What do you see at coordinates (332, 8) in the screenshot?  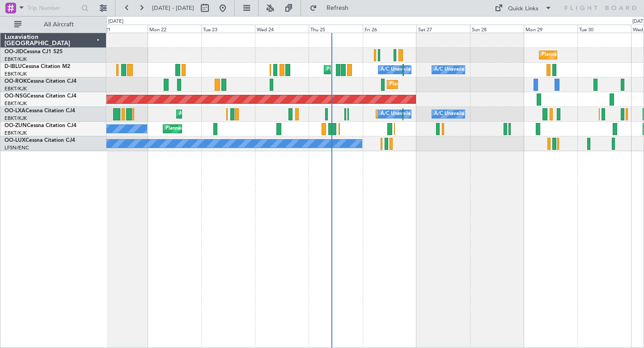 I see `button: Refresh` at bounding box center [332, 8].